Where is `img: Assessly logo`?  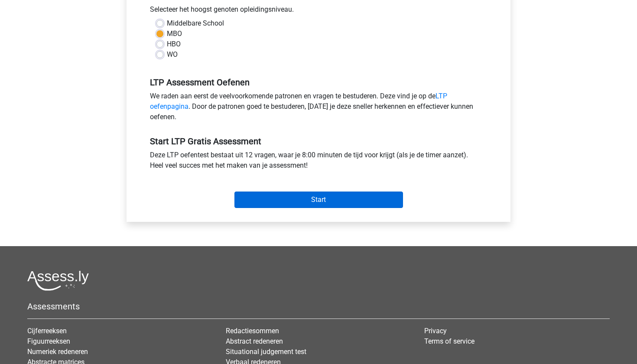
img: Assessly logo is located at coordinates (58, 281).